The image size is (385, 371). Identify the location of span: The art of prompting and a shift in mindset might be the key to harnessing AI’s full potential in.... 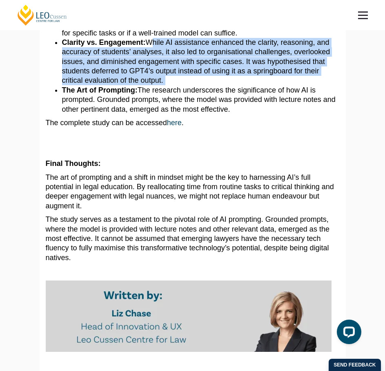
(190, 192).